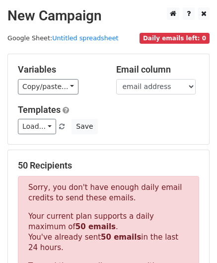 The image size is (217, 263). Describe the element at coordinates (84, 126) in the screenshot. I see `button: Save` at that location.